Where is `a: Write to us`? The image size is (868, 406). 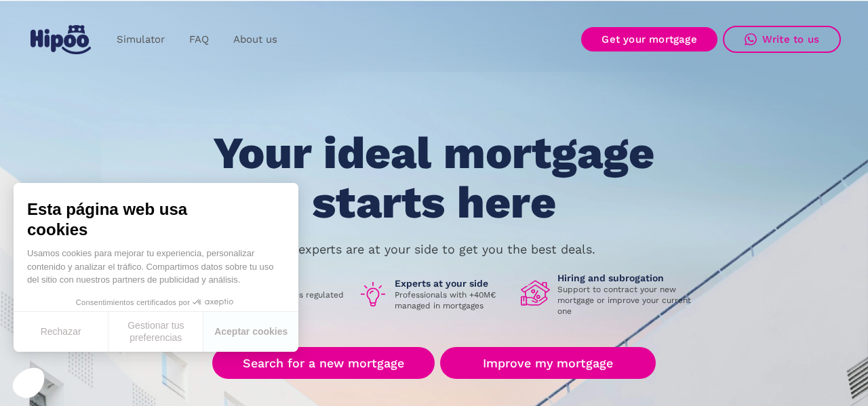 a: Write to us is located at coordinates (782, 40).